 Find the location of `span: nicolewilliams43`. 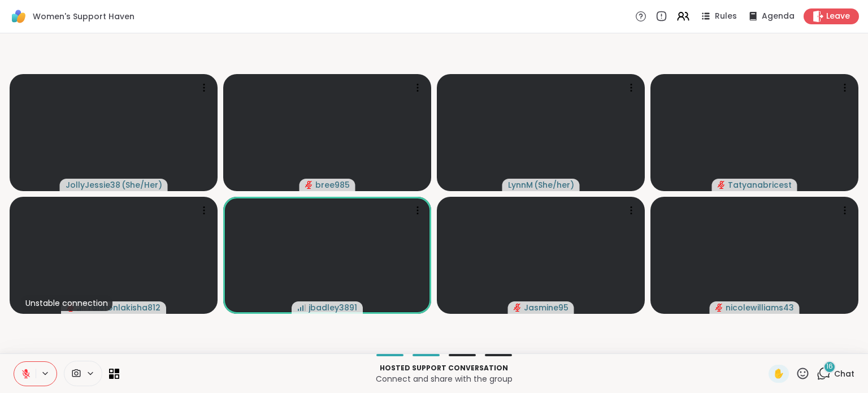

span: nicolewilliams43 is located at coordinates (759, 308).